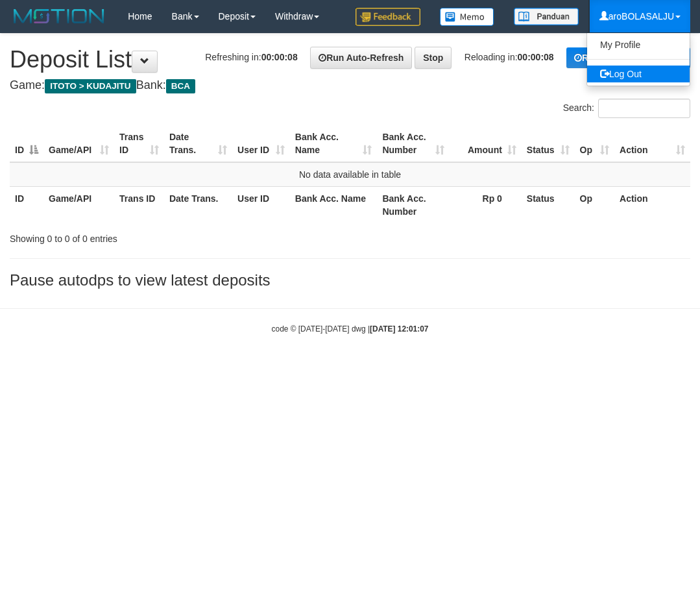 The width and height of the screenshot is (700, 595). I want to click on th: Bank Acc. Name, so click(333, 205).